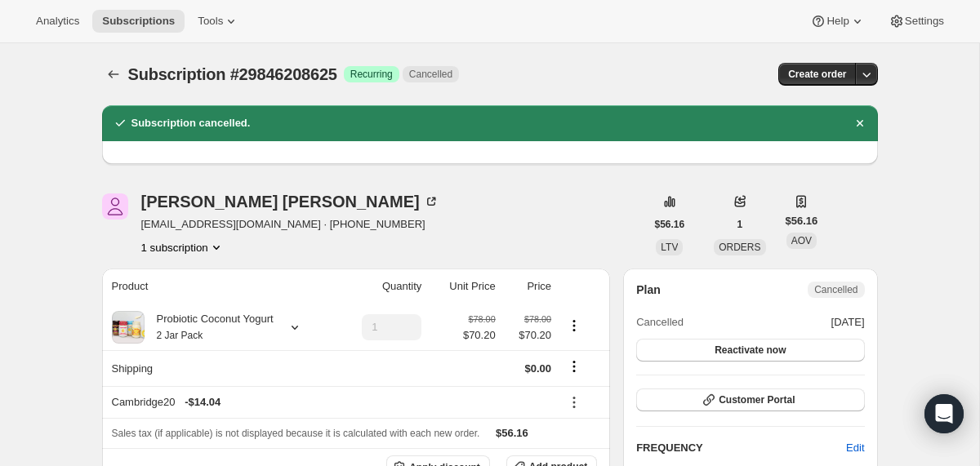 The height and width of the screenshot is (466, 980). Describe the element at coordinates (740, 225) in the screenshot. I see `span: 1` at that location.